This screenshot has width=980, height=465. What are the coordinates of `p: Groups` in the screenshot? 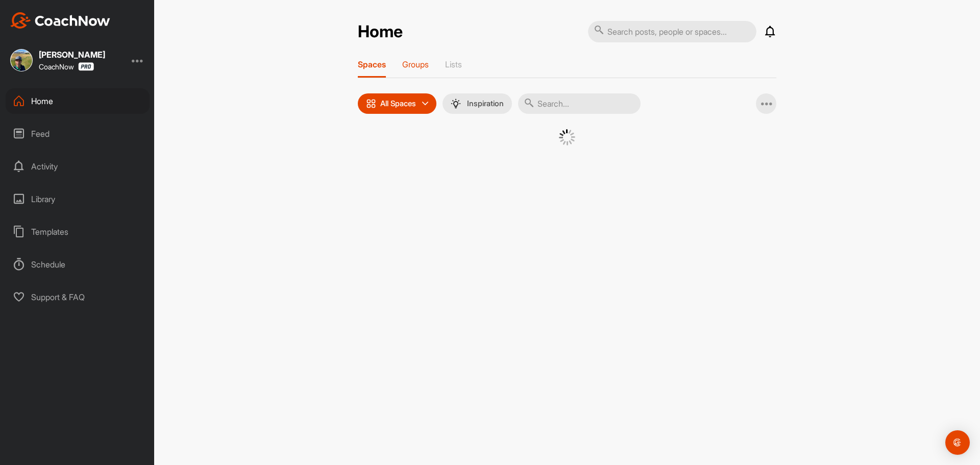 It's located at (415, 64).